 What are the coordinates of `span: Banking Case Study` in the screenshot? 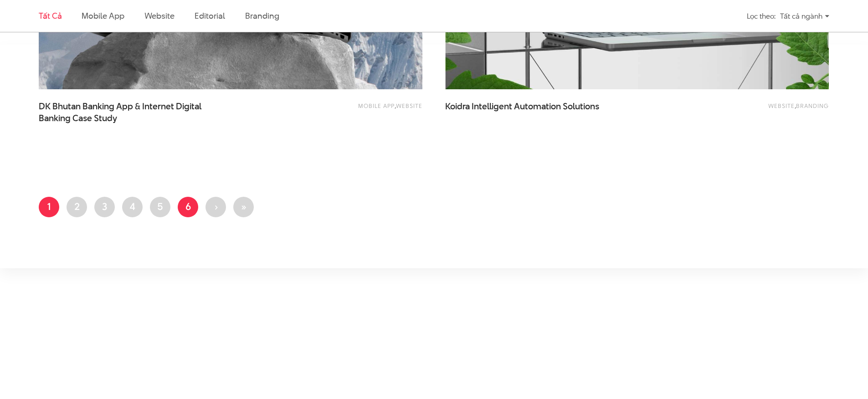 It's located at (78, 118).